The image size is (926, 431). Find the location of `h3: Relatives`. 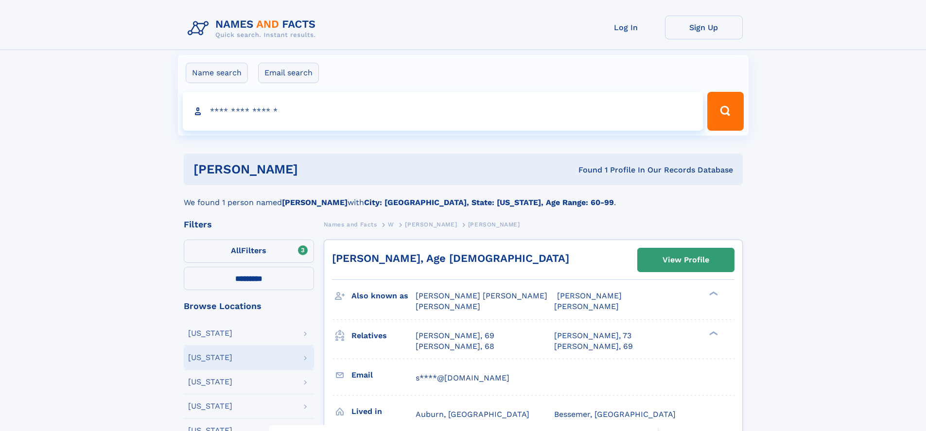

h3: Relatives is located at coordinates (383, 336).